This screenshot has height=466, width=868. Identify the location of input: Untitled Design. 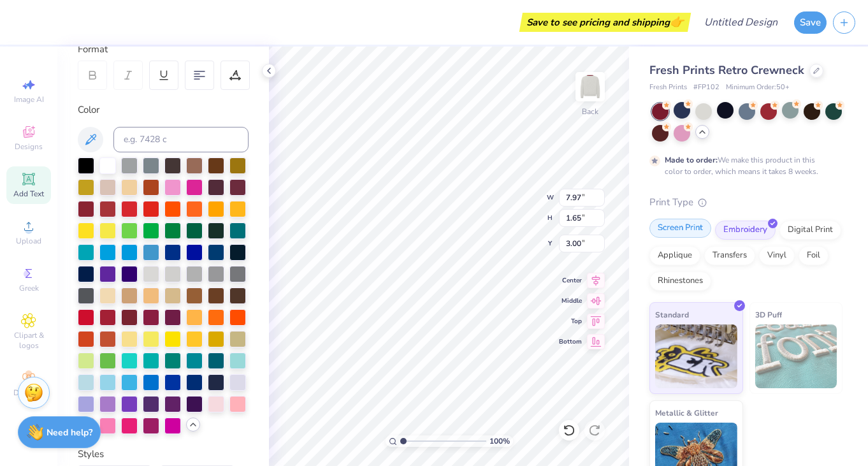
(741, 22).